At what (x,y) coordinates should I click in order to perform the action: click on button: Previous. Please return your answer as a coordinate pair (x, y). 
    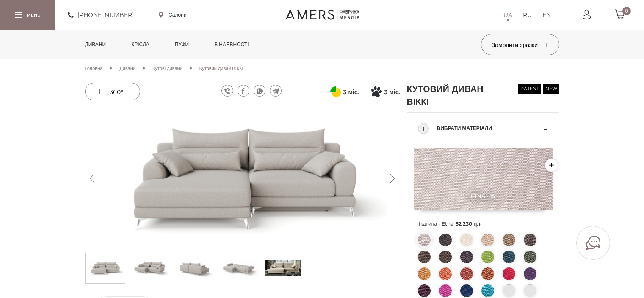
    Looking at the image, I should click on (92, 178).